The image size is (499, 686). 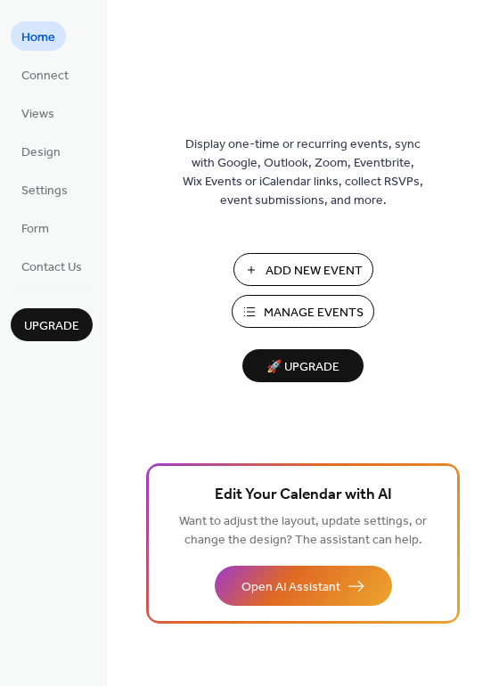 I want to click on span: Contact Us, so click(x=52, y=267).